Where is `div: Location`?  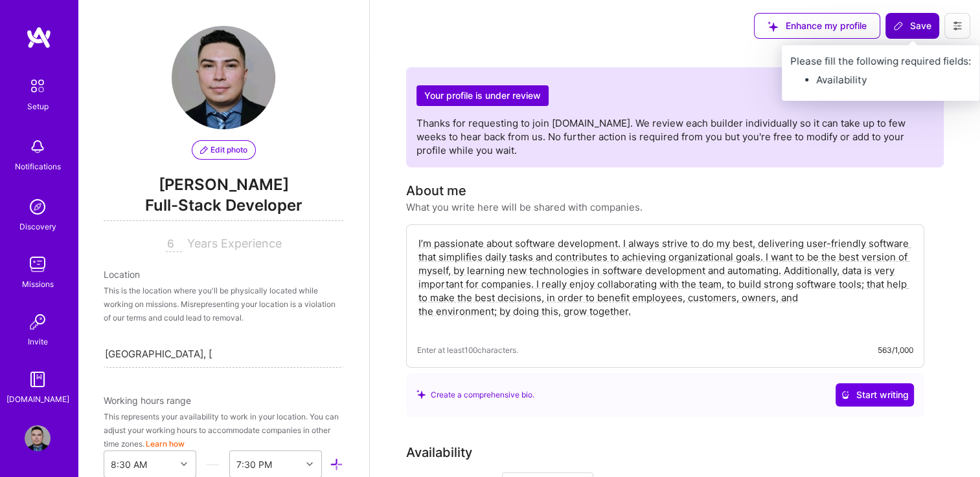 div: Location is located at coordinates (223, 275).